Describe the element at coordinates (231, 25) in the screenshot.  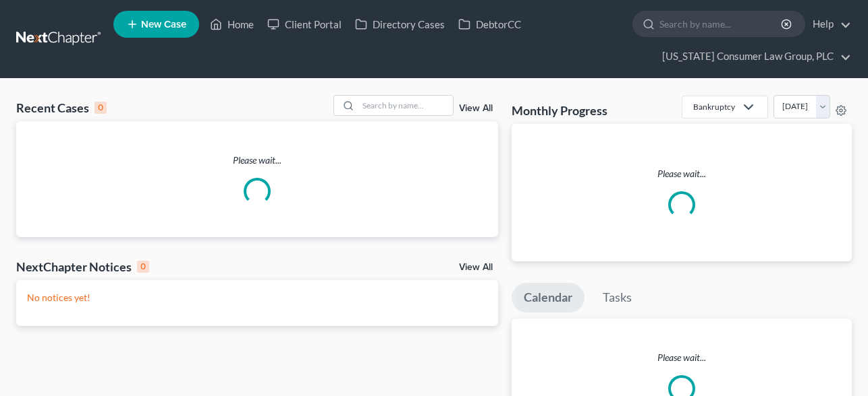
I see `a: Home` at that location.